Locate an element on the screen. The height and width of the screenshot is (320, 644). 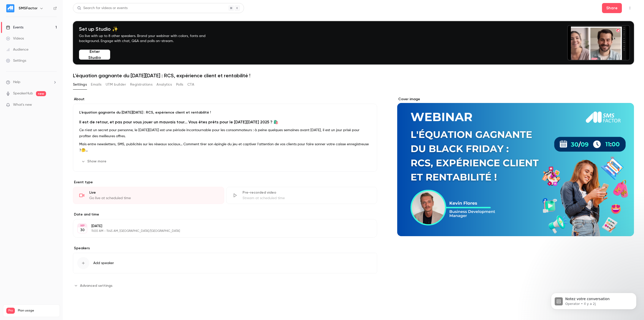
button: Advanced settings is located at coordinates (94, 286).